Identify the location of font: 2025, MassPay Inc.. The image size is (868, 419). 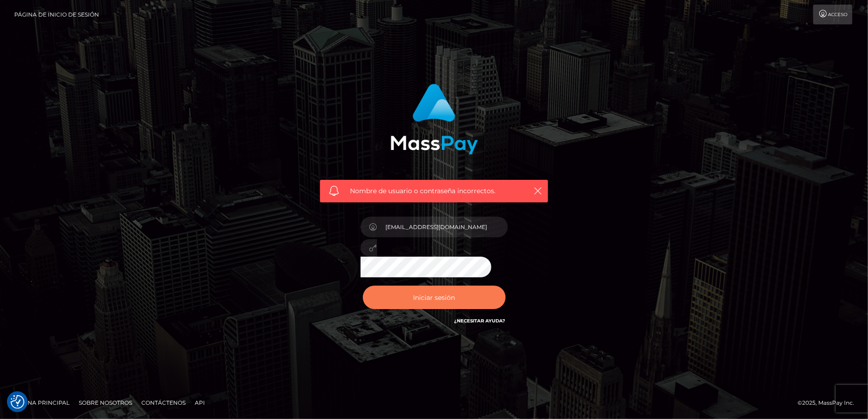
(828, 403).